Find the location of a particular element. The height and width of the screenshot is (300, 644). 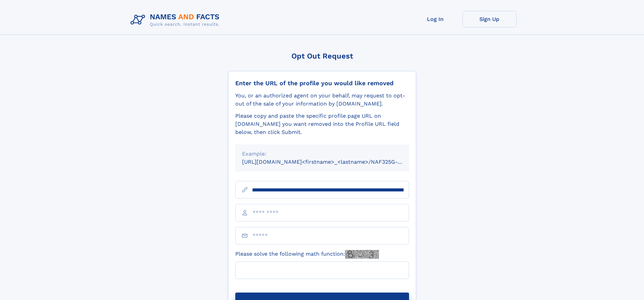

a: Log In is located at coordinates (435, 19).